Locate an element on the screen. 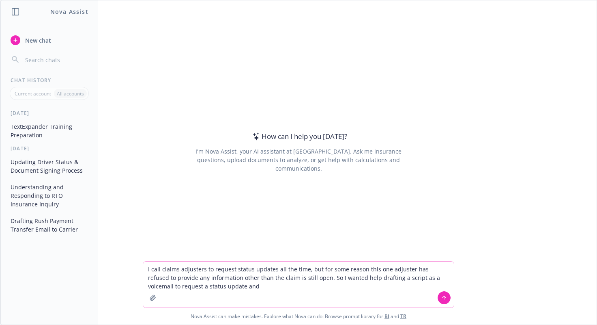 The width and height of the screenshot is (597, 325). button: Updating Driver Status & Document Signing Process is located at coordinates (49, 166).